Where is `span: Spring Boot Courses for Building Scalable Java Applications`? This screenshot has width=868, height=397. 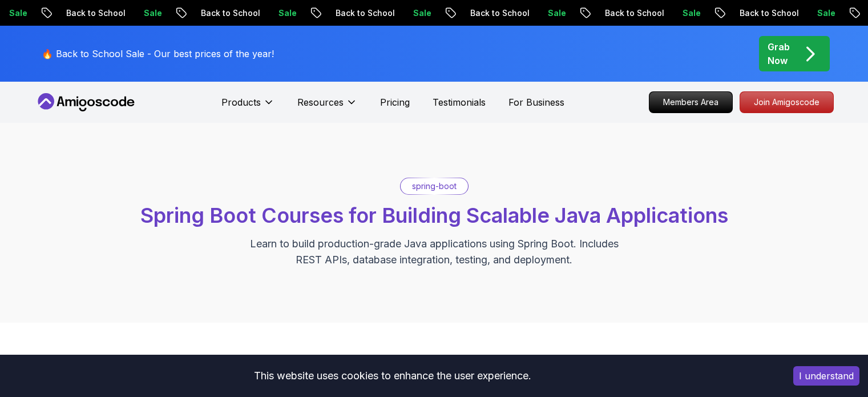
span: Spring Boot Courses for Building Scalable Java Applications is located at coordinates (434, 216).